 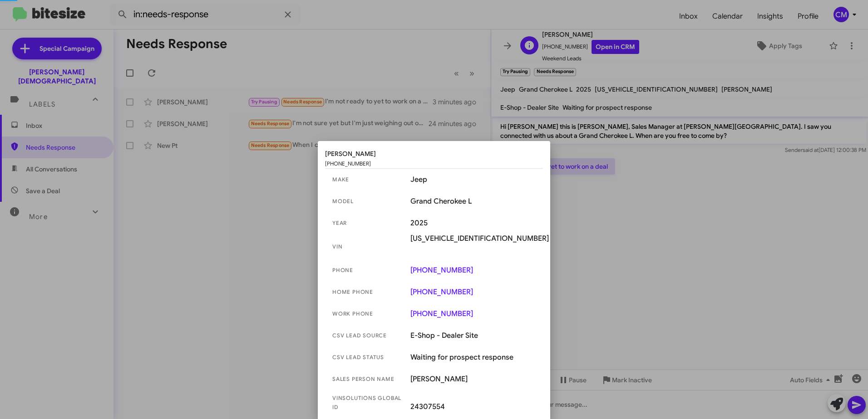 What do you see at coordinates (368, 403) in the screenshot?
I see `span: vinsolutions global id` at bounding box center [368, 403].